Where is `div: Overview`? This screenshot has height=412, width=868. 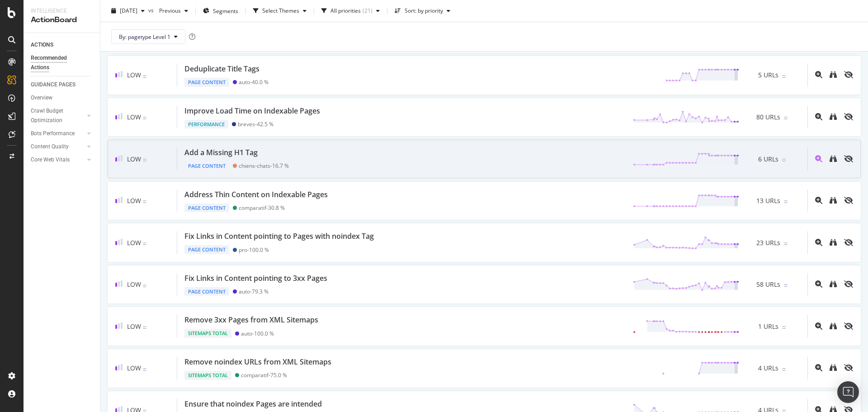
div: Overview is located at coordinates (42, 98).